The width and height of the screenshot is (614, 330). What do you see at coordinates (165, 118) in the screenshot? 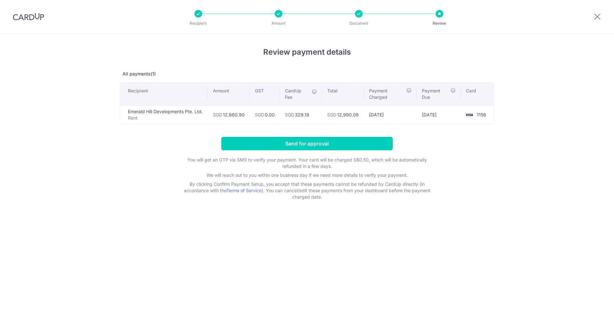
I see `p: Rent` at bounding box center [165, 118].